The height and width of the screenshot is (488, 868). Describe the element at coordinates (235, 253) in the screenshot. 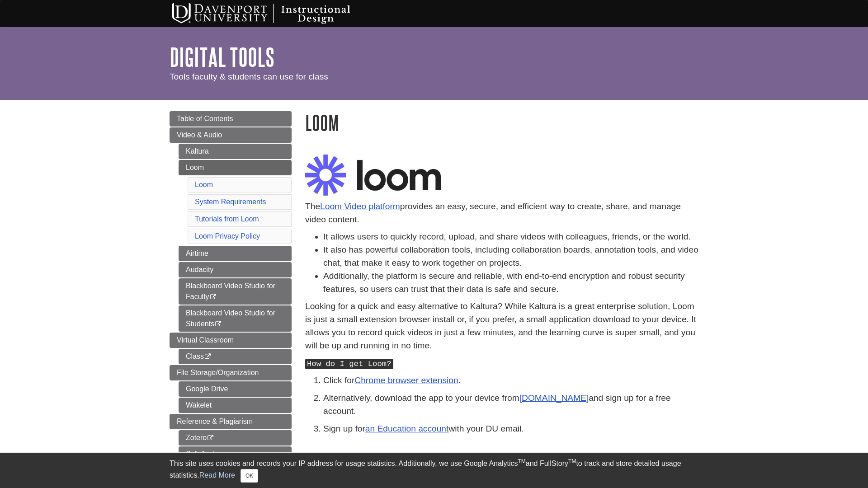

I see `a: Airtime` at that location.